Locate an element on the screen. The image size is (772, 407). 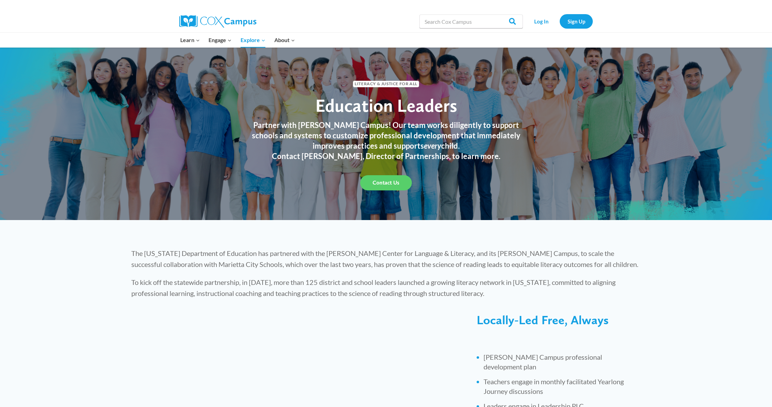
a: Contact Us is located at coordinates (386, 183).